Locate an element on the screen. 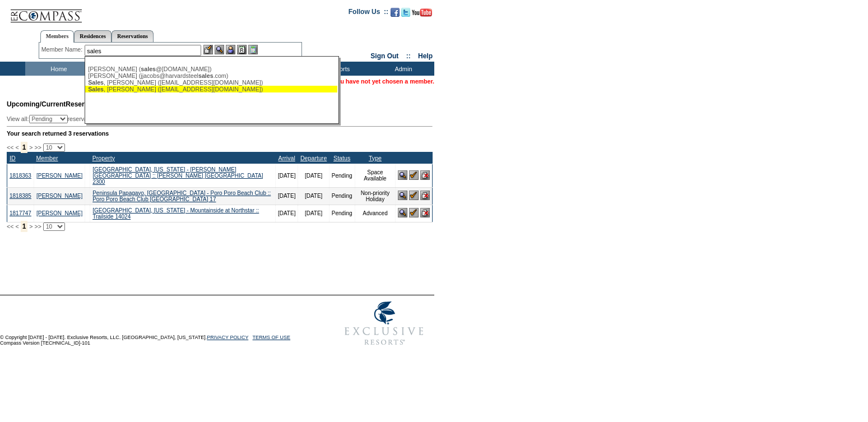  td: Admin is located at coordinates (402, 68).